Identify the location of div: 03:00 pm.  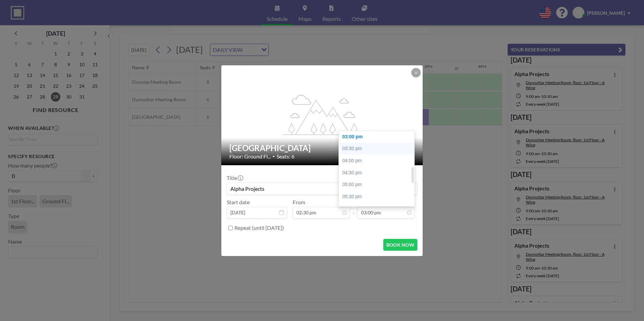
(378, 137).